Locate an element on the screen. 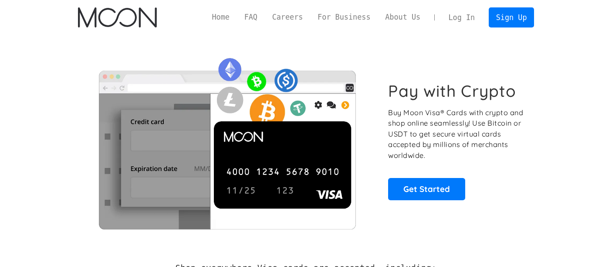 The image size is (612, 267). a: Sign Up is located at coordinates (512, 17).